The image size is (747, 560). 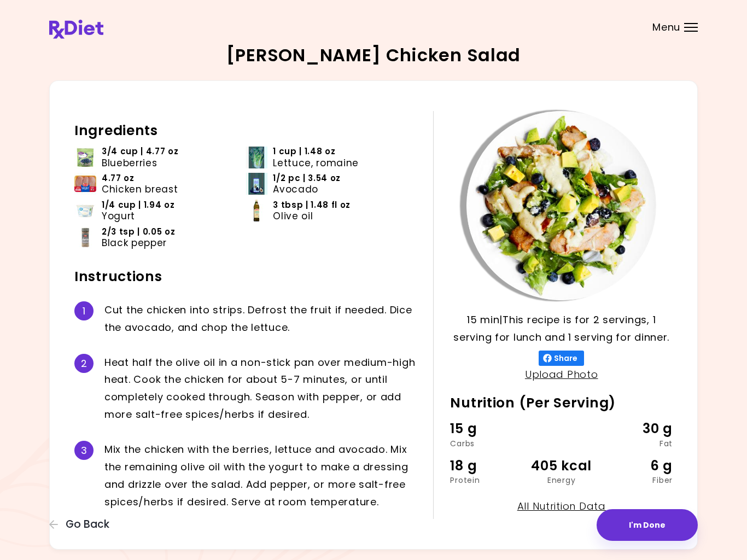 What do you see at coordinates (87, 524) in the screenshot?
I see `span: Go Back` at bounding box center [87, 524].